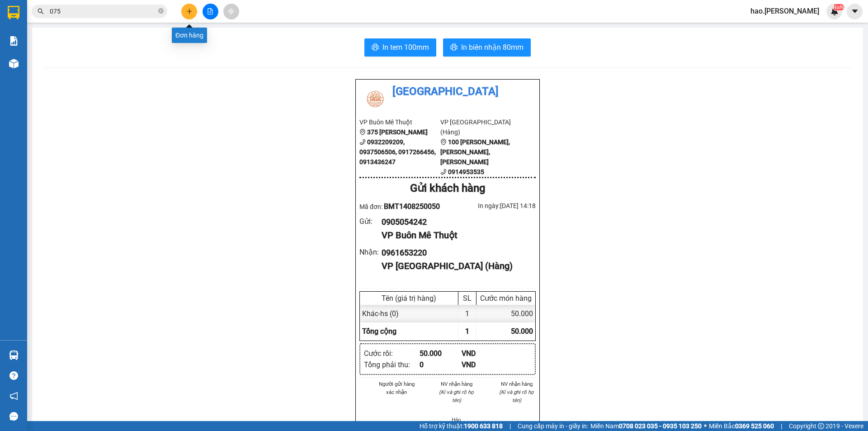  I want to click on div: VP Buôn Mê Thuột, so click(455, 235).